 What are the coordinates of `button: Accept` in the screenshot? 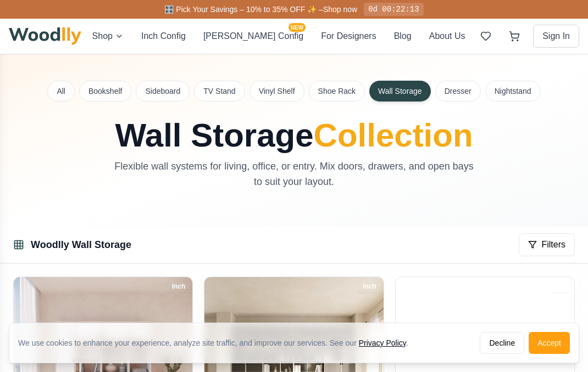 It's located at (549, 343).